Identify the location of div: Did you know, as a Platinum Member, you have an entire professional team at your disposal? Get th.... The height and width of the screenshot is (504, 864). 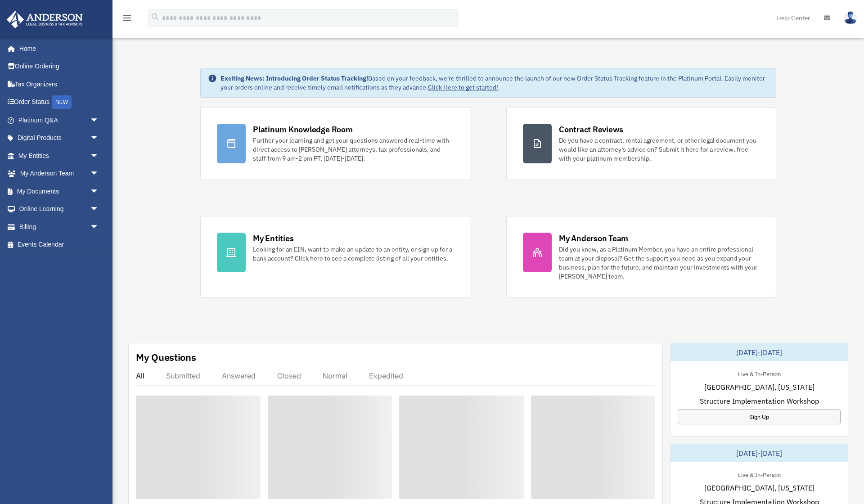
(659, 263).